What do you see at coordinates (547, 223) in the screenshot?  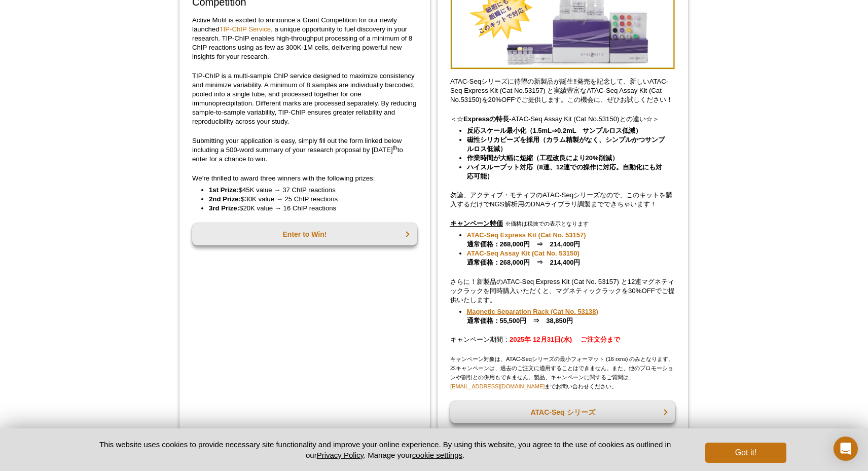 I see `span: ※価格は税抜での表示となります` at bounding box center [547, 223].